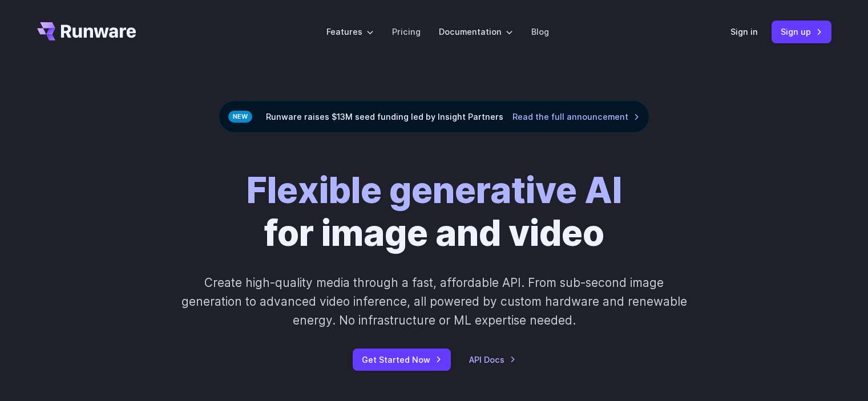 The width and height of the screenshot is (868, 401). I want to click on label: Features, so click(350, 31).